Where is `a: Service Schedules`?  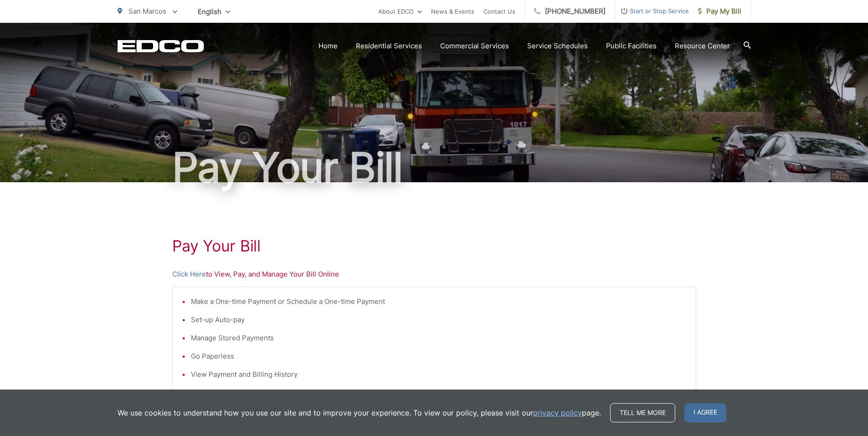 a: Service Schedules is located at coordinates (557, 46).